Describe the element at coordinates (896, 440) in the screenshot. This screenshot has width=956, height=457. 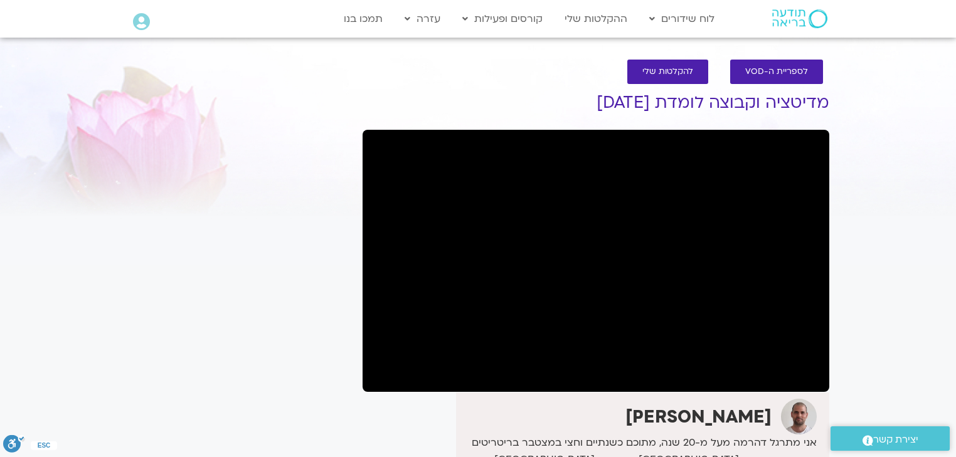
I see `span: יצירת קשר` at that location.